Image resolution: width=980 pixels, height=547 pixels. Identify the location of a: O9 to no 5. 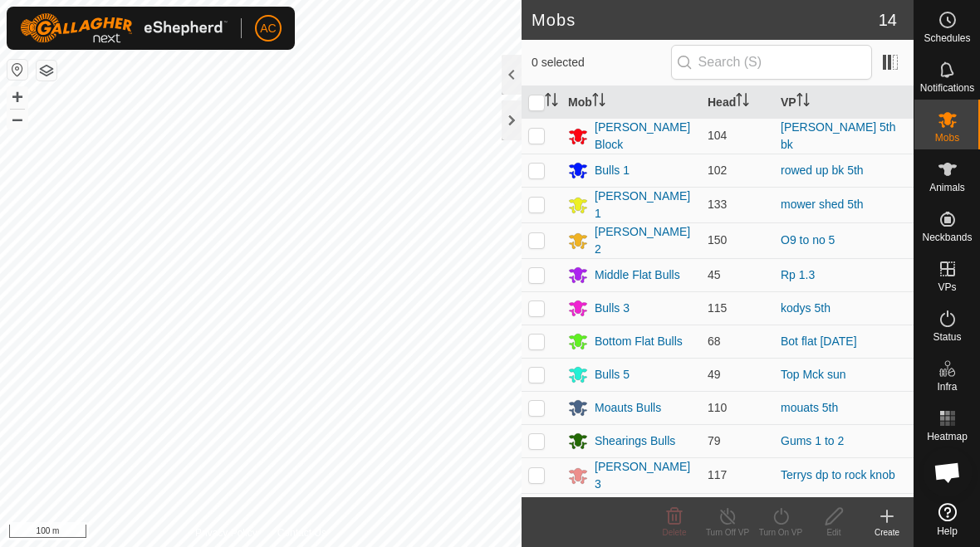
(808, 240).